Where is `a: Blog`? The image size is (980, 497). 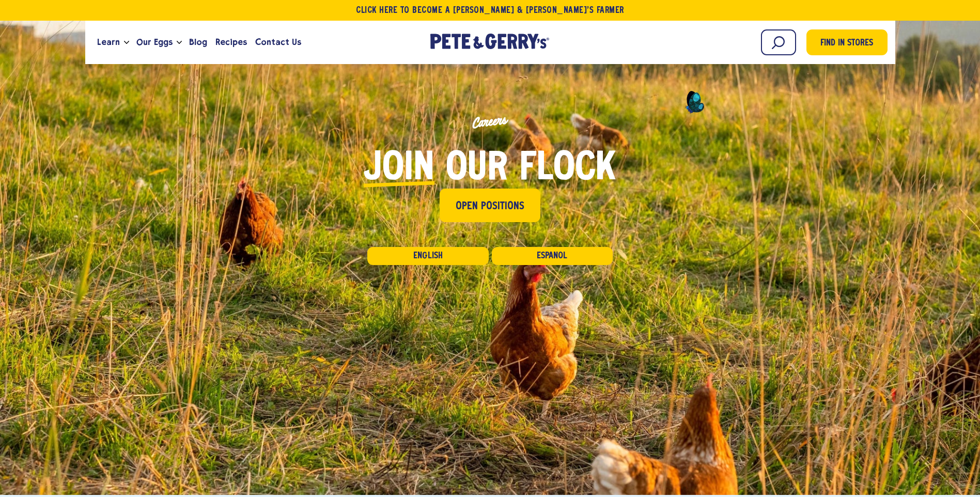 a: Blog is located at coordinates (198, 42).